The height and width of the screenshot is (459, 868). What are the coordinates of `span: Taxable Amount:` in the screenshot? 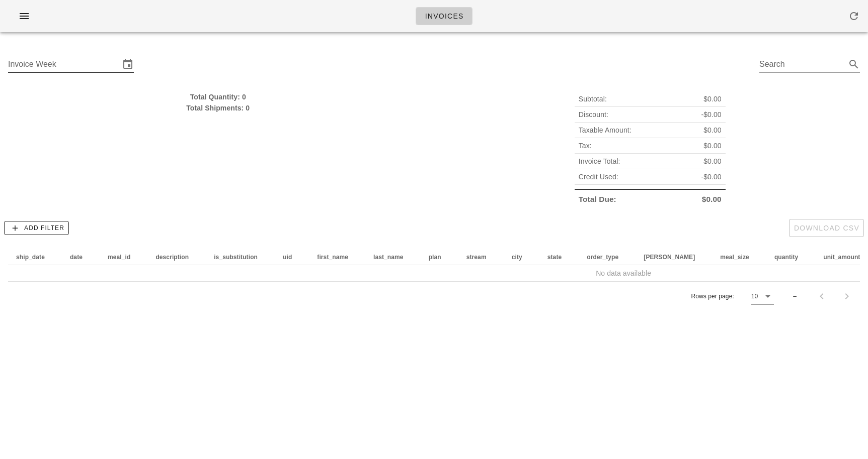 It's located at (605, 130).